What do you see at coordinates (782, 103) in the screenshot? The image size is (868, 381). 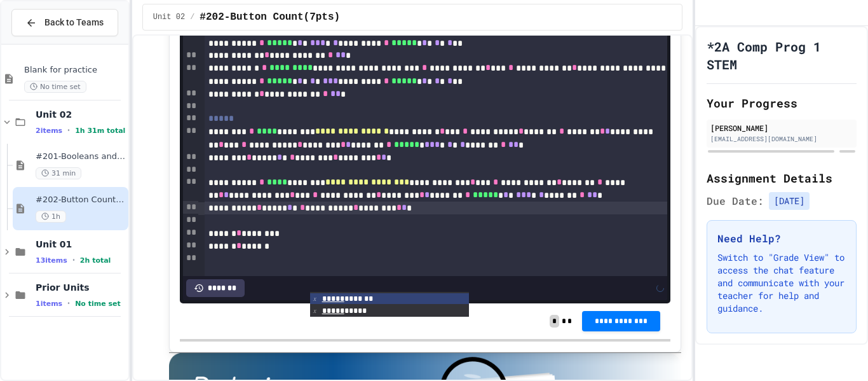 I see `h2: Your Progress` at bounding box center [782, 103].